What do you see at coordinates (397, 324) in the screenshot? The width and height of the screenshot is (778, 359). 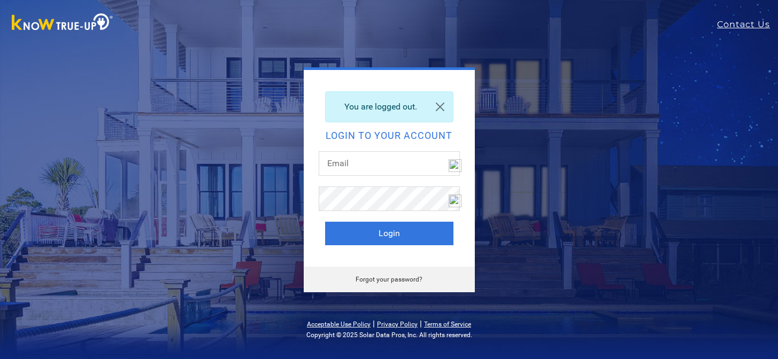 I see `a: Privacy Policy` at bounding box center [397, 324].